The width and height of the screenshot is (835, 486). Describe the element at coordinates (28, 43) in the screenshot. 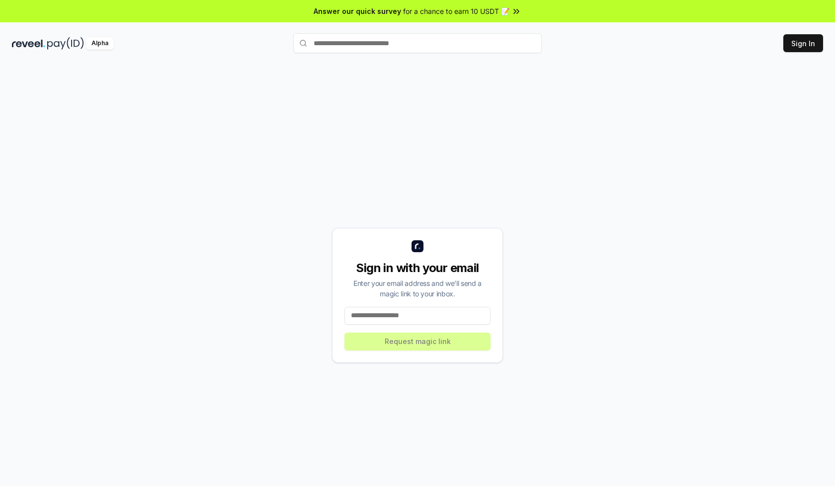

I see `img: reveel_dark` at that location.